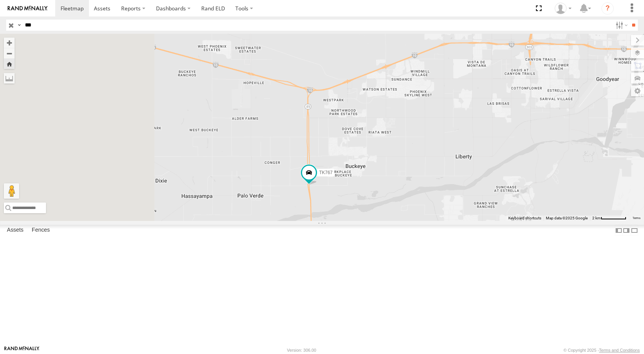 This screenshot has height=354, width=644. Describe the element at coordinates (301, 350) in the screenshot. I see `div: Version: 306.00` at that location.